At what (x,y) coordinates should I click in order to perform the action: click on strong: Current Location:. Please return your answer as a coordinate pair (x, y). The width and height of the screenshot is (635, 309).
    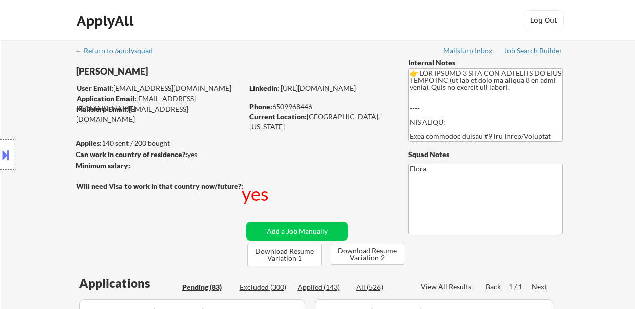
    Looking at the image, I should click on (278, 116).